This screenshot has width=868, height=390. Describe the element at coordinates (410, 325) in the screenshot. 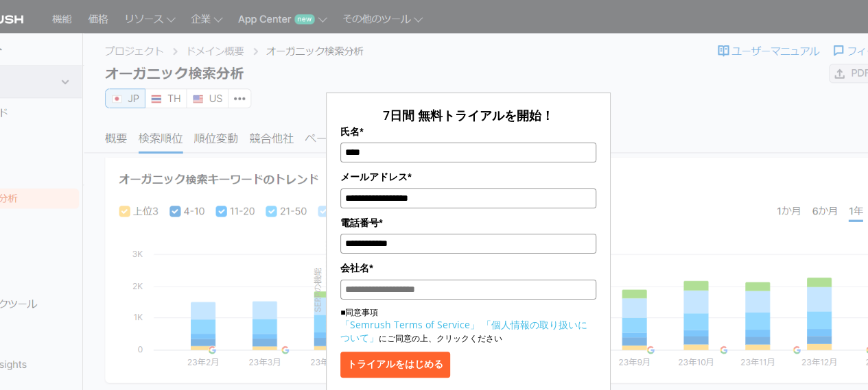

I see `a: 「Semrush Terms of Service」` at that location.